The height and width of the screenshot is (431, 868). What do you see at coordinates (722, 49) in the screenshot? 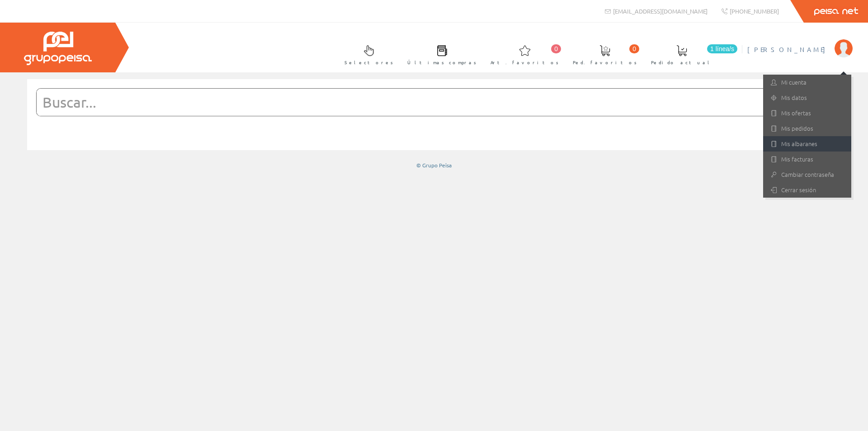
I see `span: 1 línea/s` at bounding box center [722, 49].